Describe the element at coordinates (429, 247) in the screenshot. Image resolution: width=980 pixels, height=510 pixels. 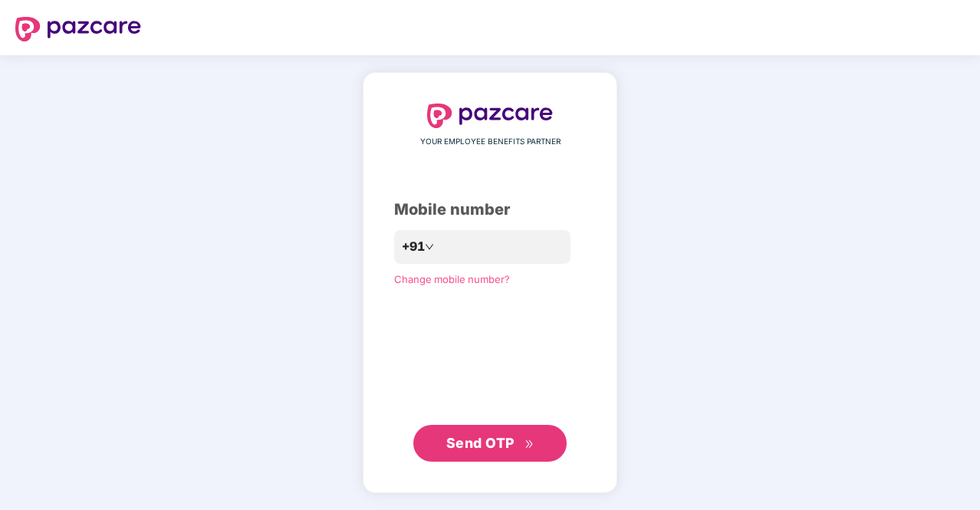
I see `span: down` at that location.